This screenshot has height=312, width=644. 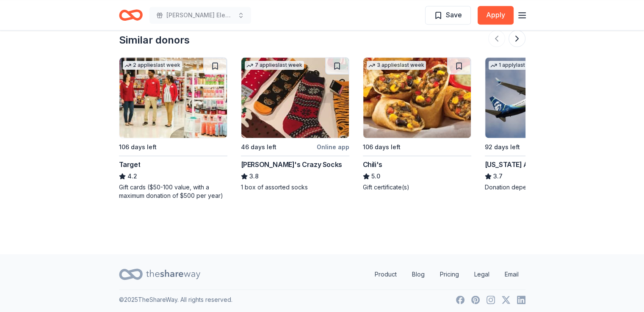 What do you see at coordinates (176, 300) in the screenshot?
I see `p: © 2025 TheShareWay. All rights reserved.` at bounding box center [176, 300].